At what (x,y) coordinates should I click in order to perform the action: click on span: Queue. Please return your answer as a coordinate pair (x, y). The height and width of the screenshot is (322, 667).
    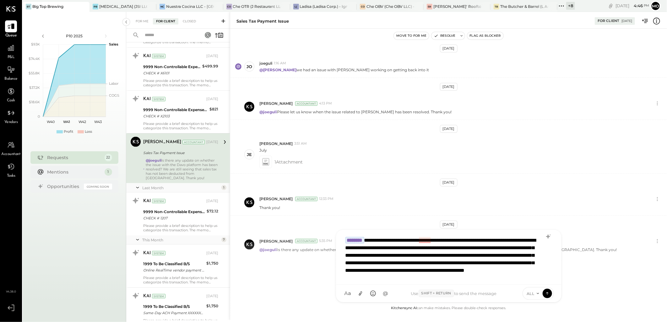
    Looking at the image, I should click on (11, 36).